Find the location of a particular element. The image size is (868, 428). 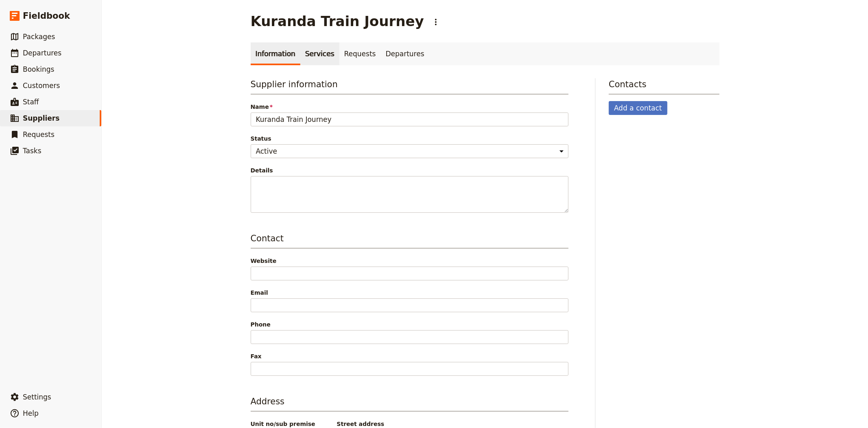

span: Packages is located at coordinates (39, 37).